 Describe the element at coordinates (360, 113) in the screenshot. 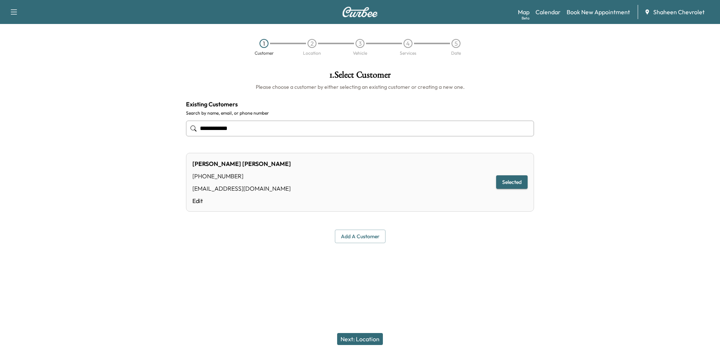

I see `label: Search by name, email, or phone number` at that location.